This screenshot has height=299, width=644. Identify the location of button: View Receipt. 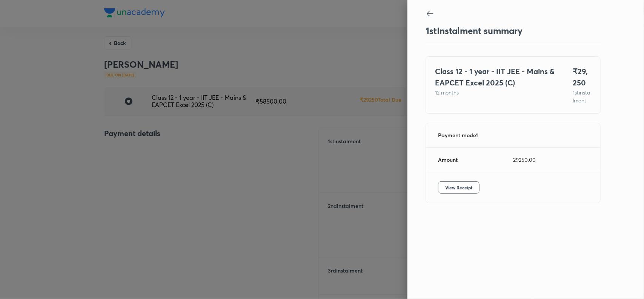
(459, 187).